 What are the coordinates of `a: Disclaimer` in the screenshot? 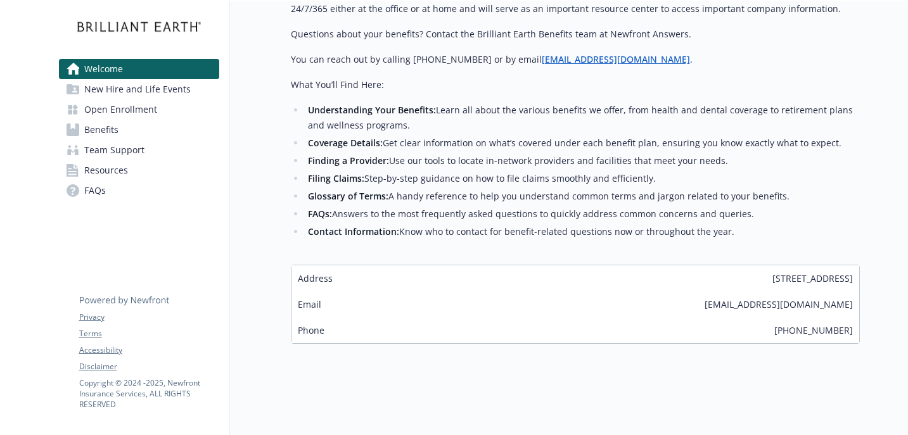 It's located at (149, 367).